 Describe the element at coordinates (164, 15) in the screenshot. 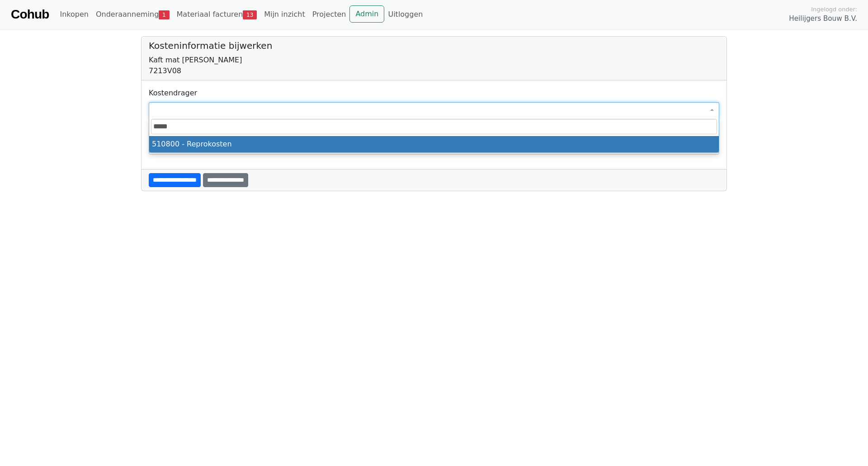

I see `span: 1` at that location.